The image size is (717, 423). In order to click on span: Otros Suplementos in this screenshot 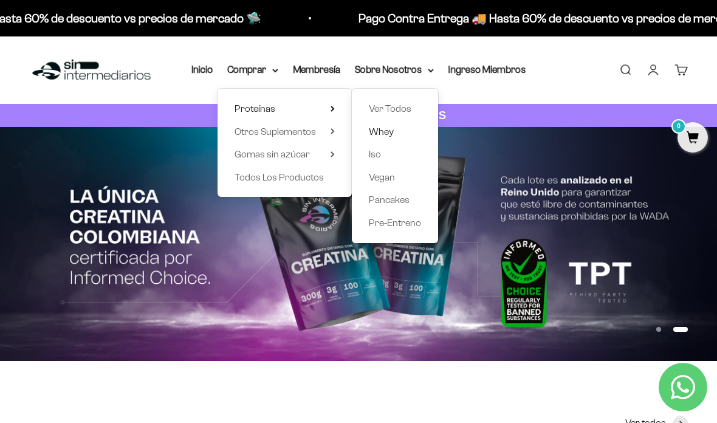, I will do `click(275, 131)`.